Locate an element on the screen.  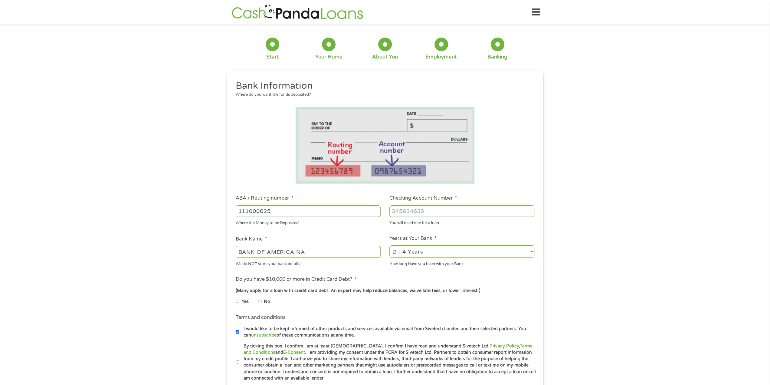
label: Do you have $10,000 or more in Credit Card Debt? is located at coordinates (296, 279).